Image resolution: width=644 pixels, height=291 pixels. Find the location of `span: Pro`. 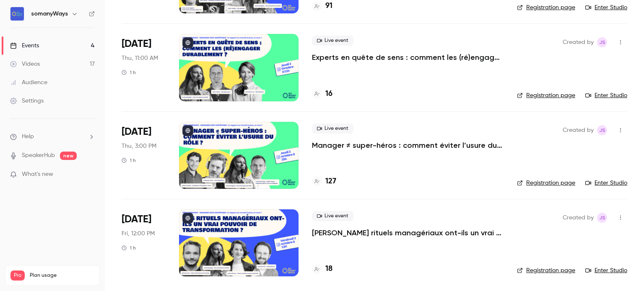

span: Pro is located at coordinates (18, 275).